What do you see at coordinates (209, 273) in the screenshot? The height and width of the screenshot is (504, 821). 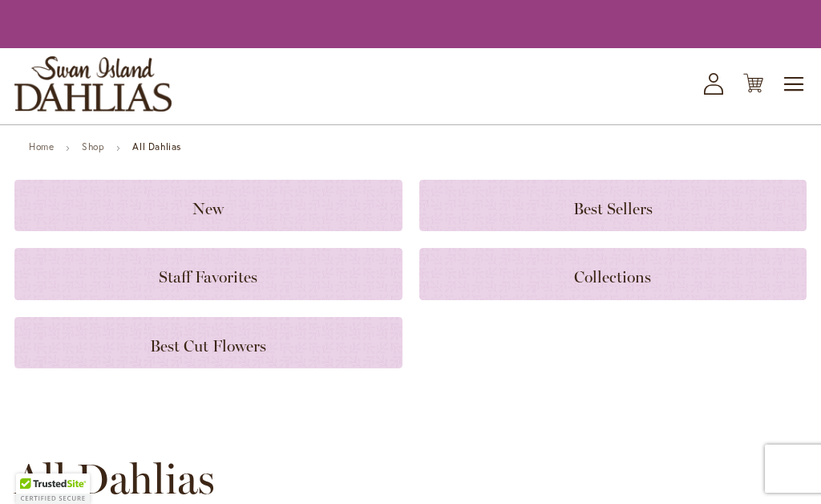 I see `a: Staff Favorites` at bounding box center [209, 273].